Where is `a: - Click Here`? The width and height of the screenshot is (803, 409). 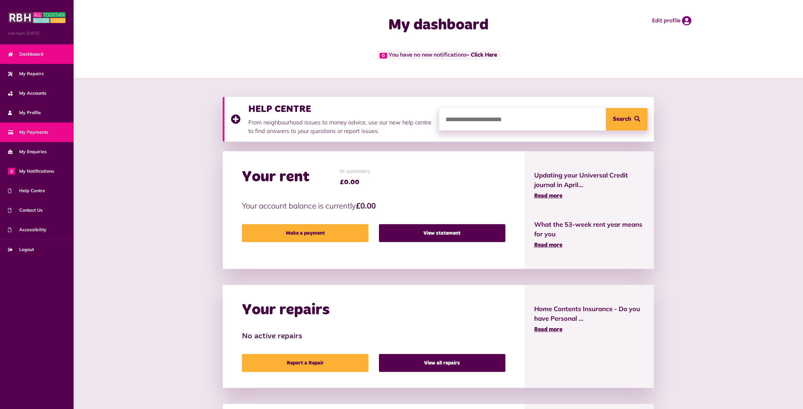
a: - Click Here is located at coordinates (482, 55).